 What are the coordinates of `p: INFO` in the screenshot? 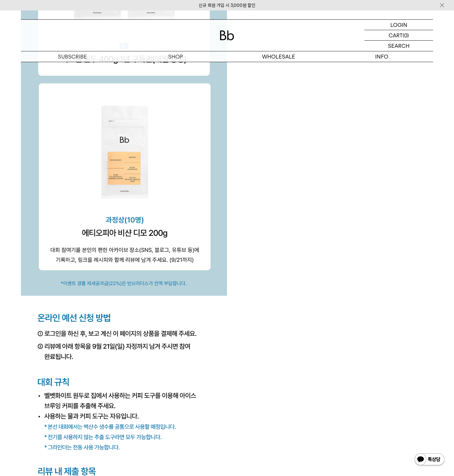 It's located at (381, 57).